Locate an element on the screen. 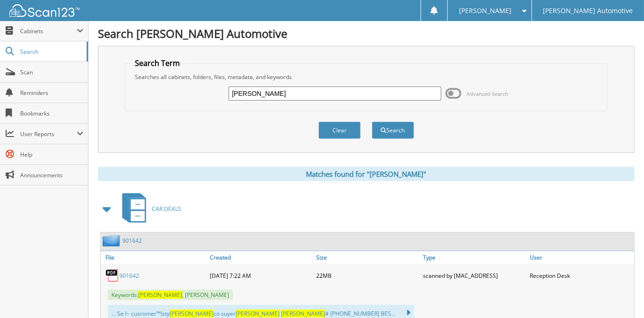 This screenshot has width=644, height=318. img: PDF.png is located at coordinates (112, 276).